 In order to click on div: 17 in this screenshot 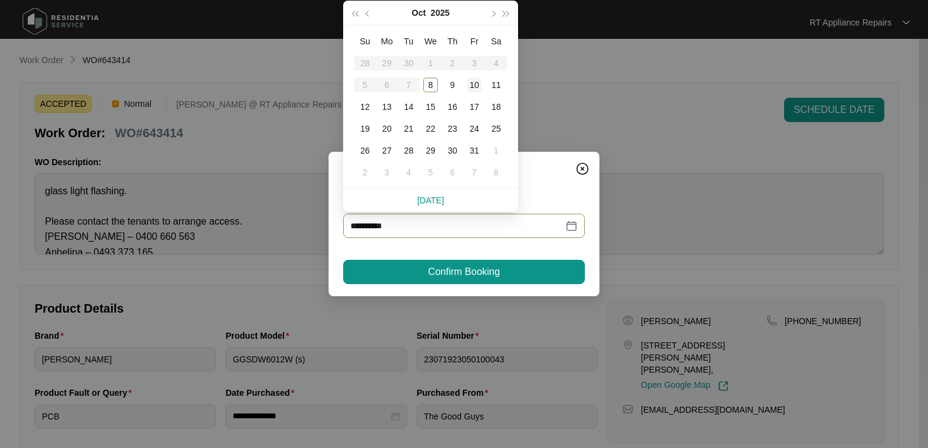, I will do `click(474, 107)`.